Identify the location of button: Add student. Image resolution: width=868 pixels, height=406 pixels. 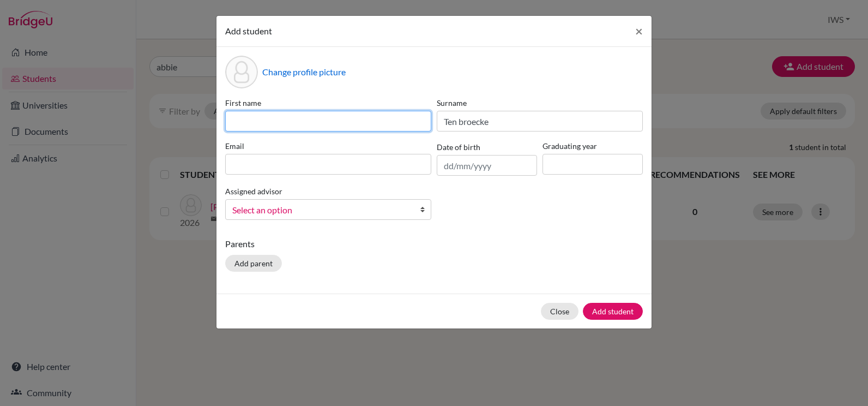
(612, 311).